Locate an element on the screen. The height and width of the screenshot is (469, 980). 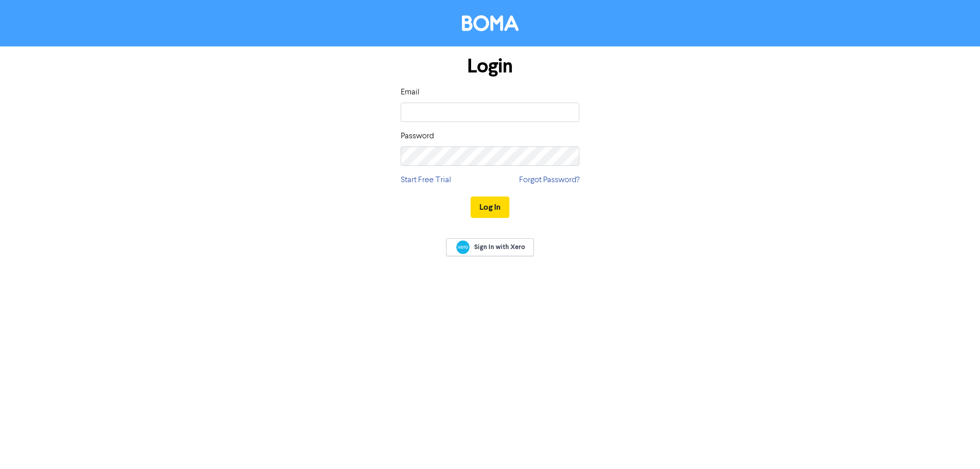
a: Sign In with Xero is located at coordinates (490, 247).